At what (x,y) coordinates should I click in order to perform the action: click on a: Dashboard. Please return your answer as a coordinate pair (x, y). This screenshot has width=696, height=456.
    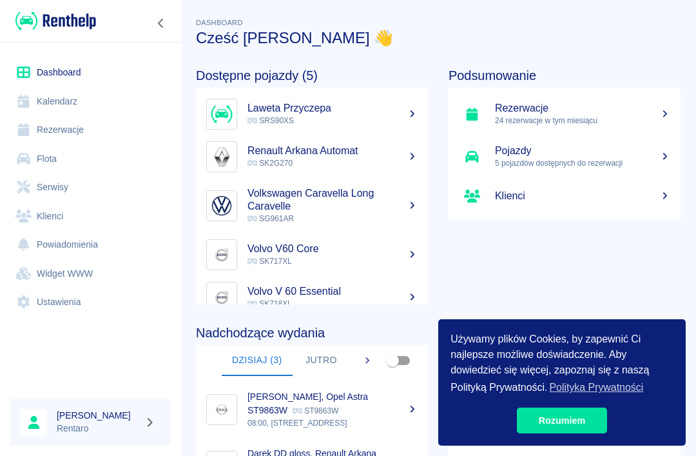
    Looking at the image, I should click on (90, 72).